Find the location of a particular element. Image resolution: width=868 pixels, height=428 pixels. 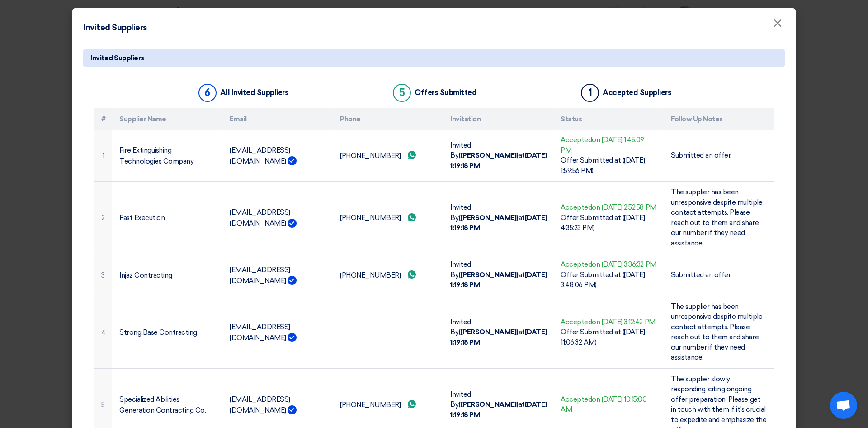

font: 2 is located at coordinates (103, 218).